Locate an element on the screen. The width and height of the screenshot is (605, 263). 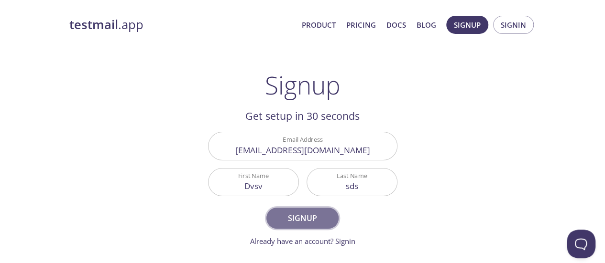
a: Already have an account? Signin is located at coordinates (303, 241).